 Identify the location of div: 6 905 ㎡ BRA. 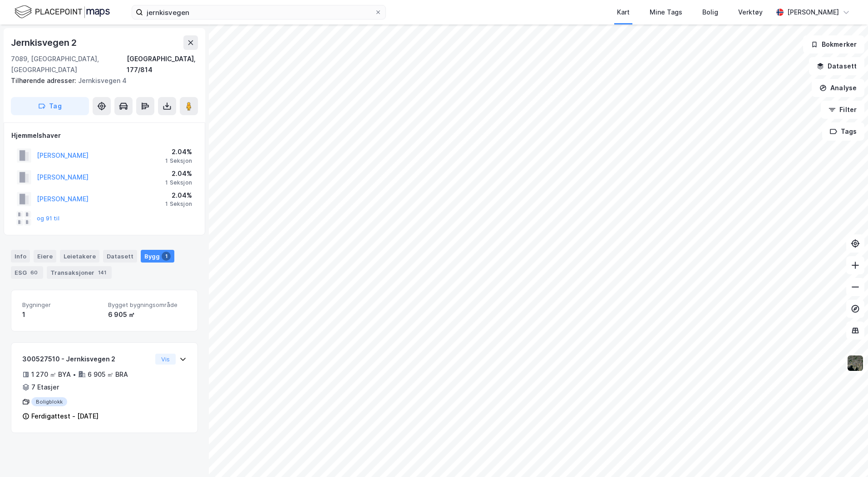
(108, 375).